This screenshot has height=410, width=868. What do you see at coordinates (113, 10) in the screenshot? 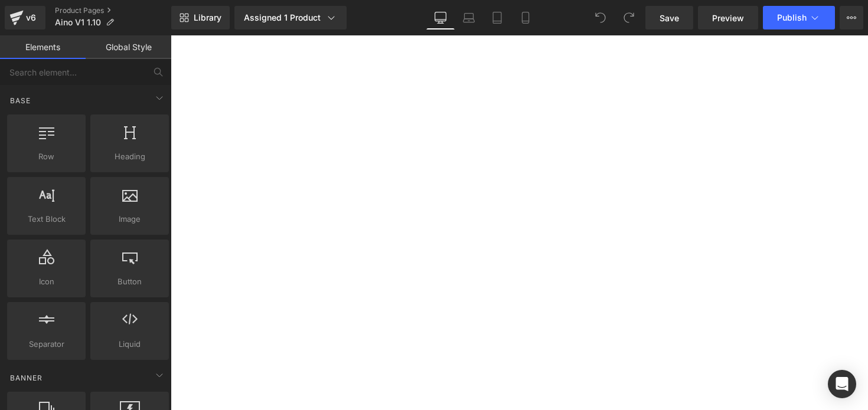
I see `a: Product Pages` at bounding box center [113, 10].